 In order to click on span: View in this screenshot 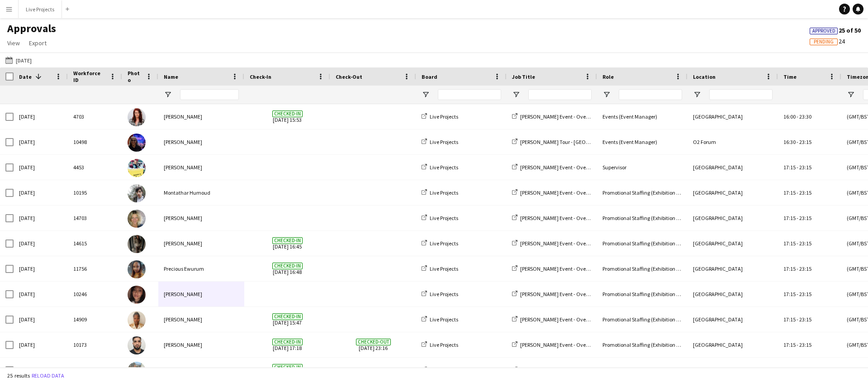, I will do `click(14, 43)`.